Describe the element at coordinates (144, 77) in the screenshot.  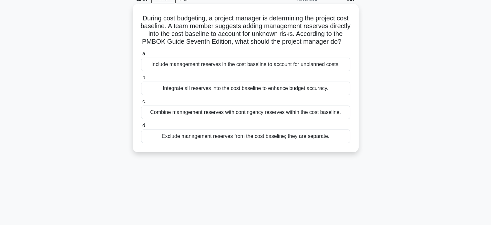
I see `span: b.` at that location.